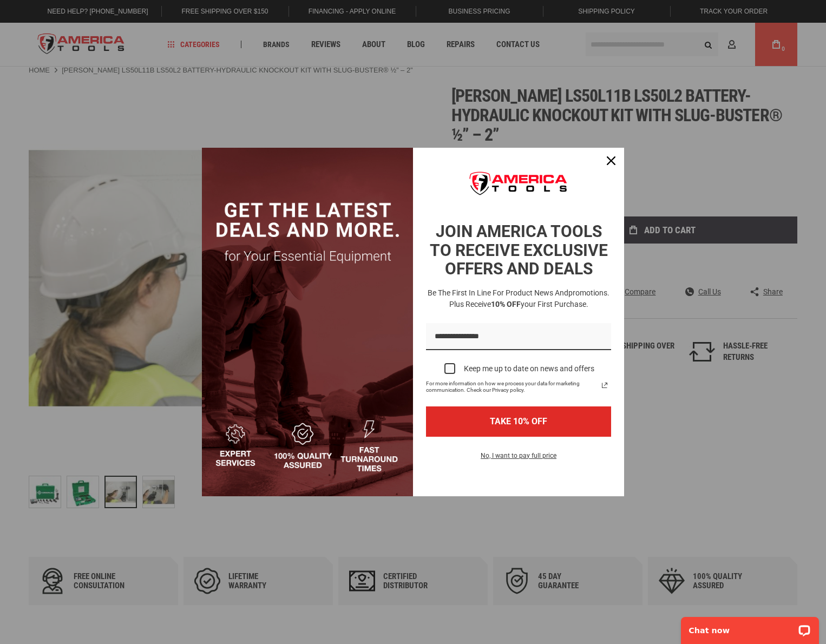 Image resolution: width=826 pixels, height=644 pixels. Describe the element at coordinates (519, 459) in the screenshot. I see `button: No, I want to pay full price` at that location.